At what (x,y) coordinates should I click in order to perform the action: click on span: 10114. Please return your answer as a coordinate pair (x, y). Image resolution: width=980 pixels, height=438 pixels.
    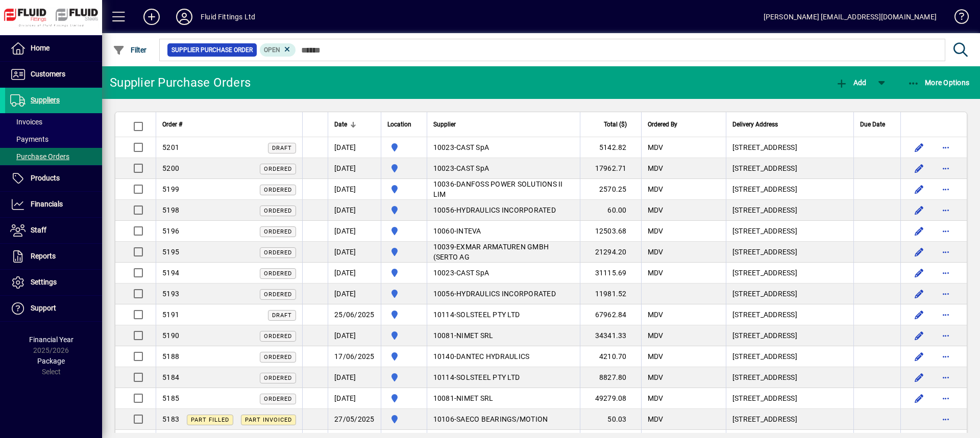
    Looking at the image, I should click on (444, 315).